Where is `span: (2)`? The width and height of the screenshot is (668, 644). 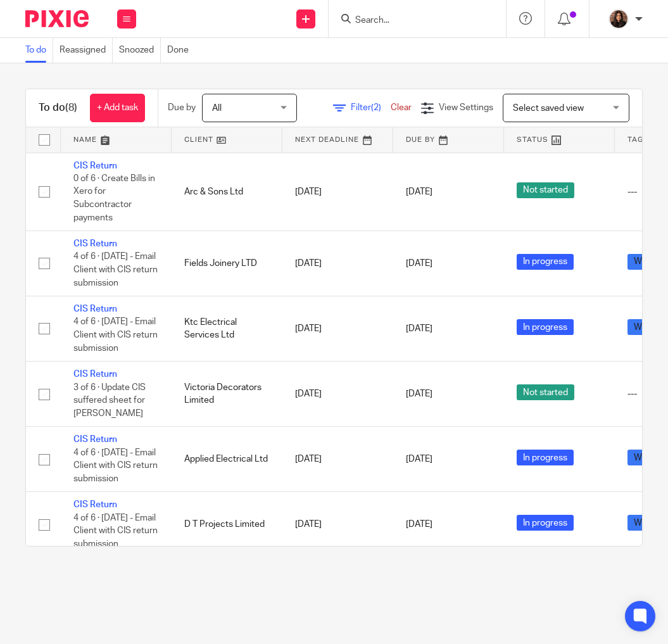 span: (2) is located at coordinates (376, 107).